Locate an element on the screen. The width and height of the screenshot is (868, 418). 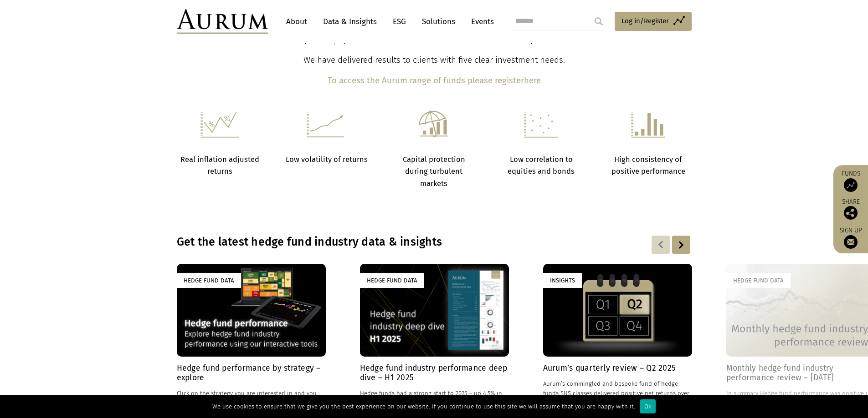
strong: Low correlation to equities and bonds is located at coordinates (541, 165).